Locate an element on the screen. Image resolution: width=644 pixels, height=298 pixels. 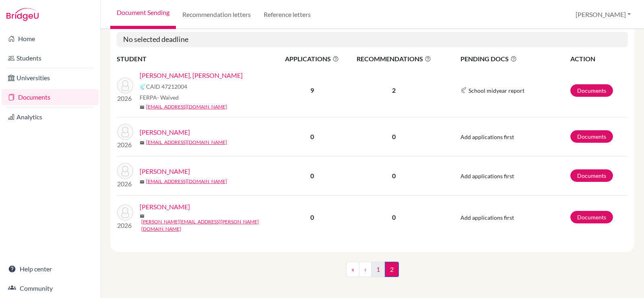
img: Van Markesteijn, Ashley is located at coordinates (125, 132).